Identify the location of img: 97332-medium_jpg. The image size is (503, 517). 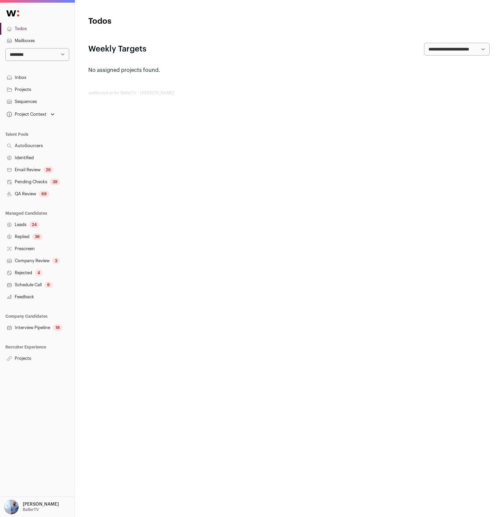
(11, 507).